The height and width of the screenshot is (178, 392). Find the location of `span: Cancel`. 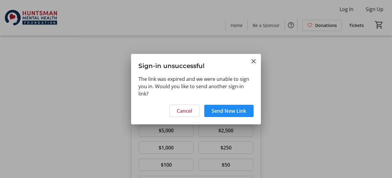

span: Cancel is located at coordinates (184, 111).